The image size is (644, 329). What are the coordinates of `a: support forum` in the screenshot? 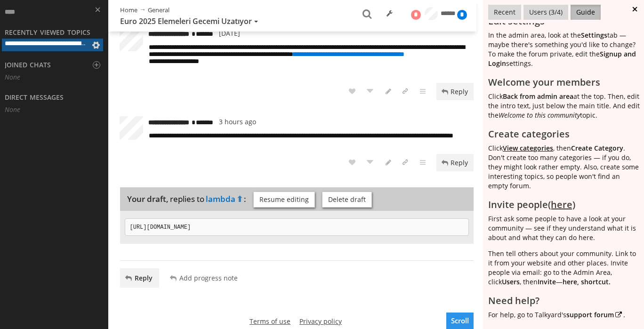 It's located at (594, 315).